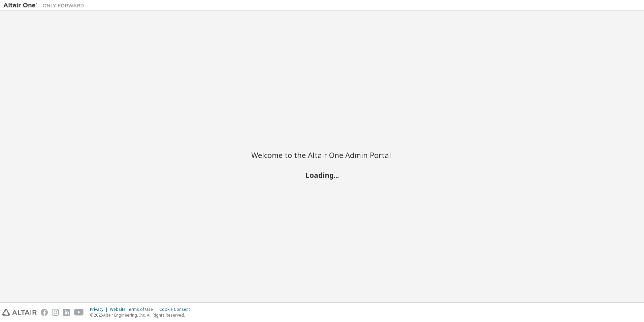 The image size is (644, 322). What do you see at coordinates (55, 312) in the screenshot?
I see `img: instagram.svg` at bounding box center [55, 312].